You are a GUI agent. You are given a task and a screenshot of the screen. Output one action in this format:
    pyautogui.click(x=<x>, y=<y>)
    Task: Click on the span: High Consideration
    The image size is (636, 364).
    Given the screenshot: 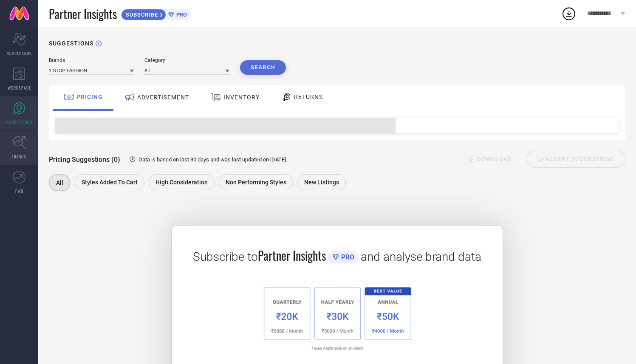 What is the action you would take?
    pyautogui.click(x=181, y=182)
    